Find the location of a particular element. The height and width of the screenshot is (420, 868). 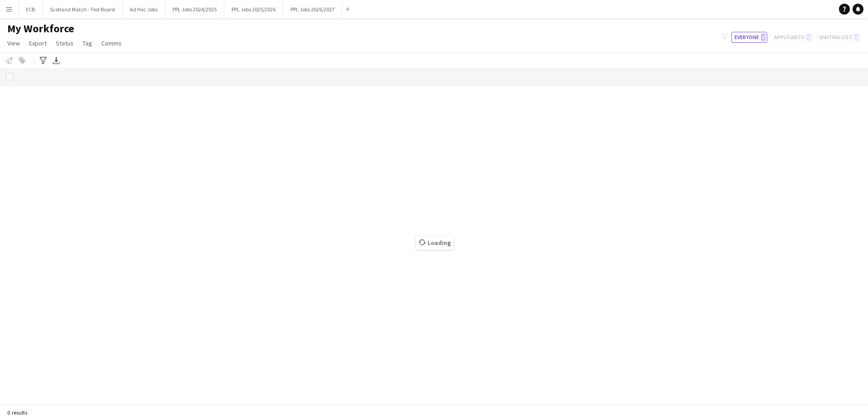

a: Tag is located at coordinates (87, 43).